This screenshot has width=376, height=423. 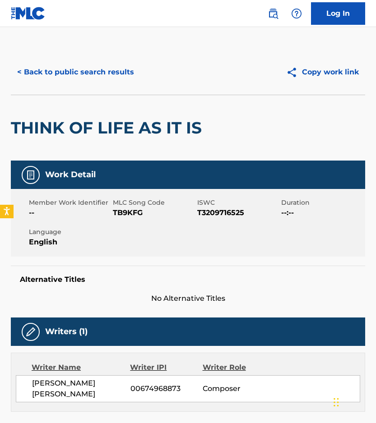 What do you see at coordinates (293, 72) in the screenshot?
I see `img: Copy work link` at bounding box center [293, 72].